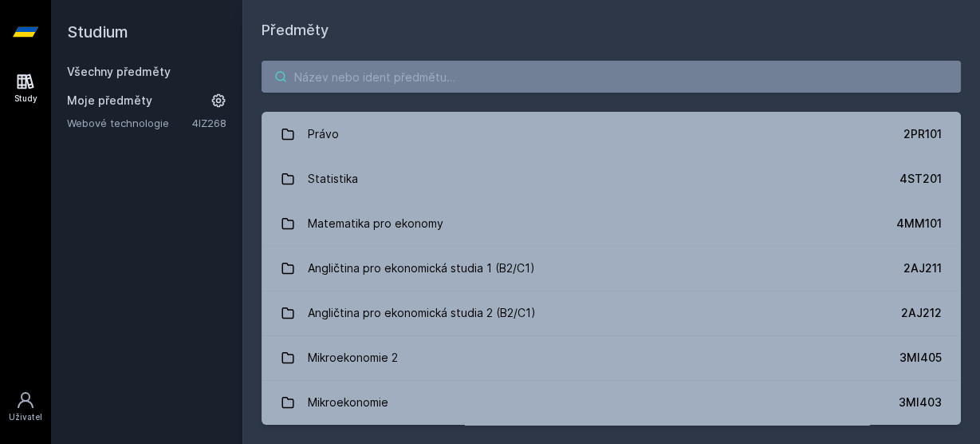  I want to click on div: 2AJ211, so click(922, 268).